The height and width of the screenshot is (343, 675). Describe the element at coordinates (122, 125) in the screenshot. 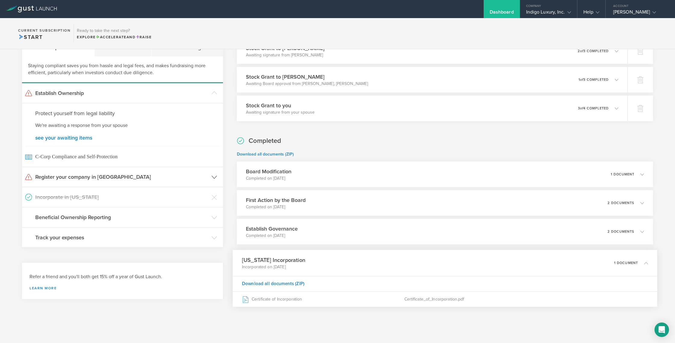

I see `p: We're awaiting a response from your spouse` at that location.